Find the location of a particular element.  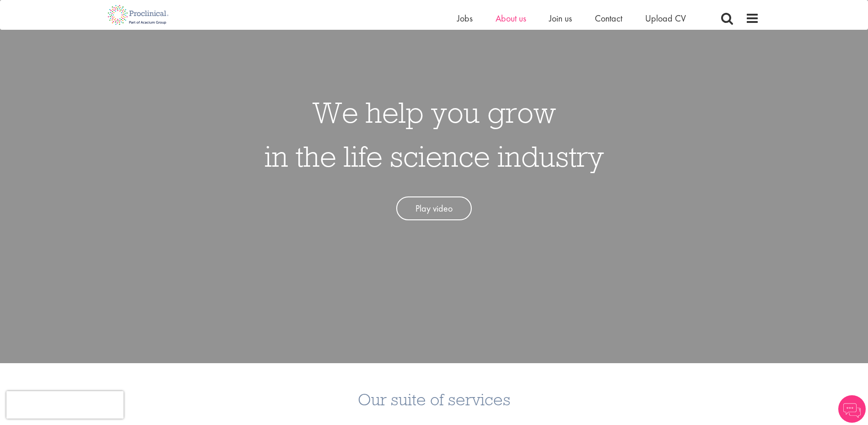

h1: We help you grow in the life science industry is located at coordinates (434, 134).